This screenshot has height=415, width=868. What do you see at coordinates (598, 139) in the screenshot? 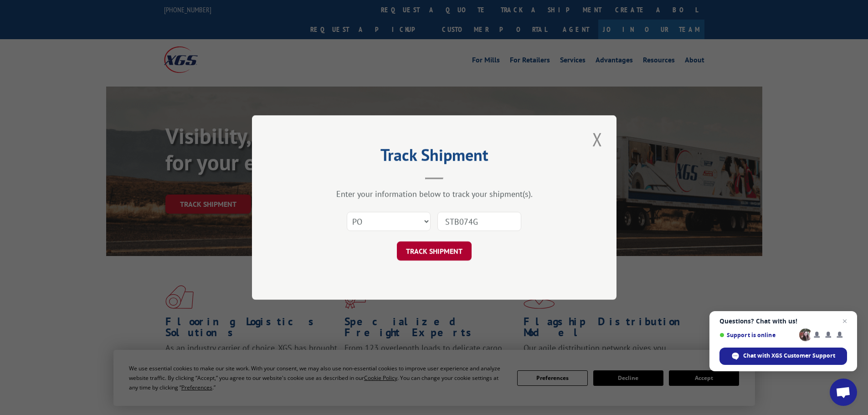
I see `button: Close modal` at bounding box center [598, 139].